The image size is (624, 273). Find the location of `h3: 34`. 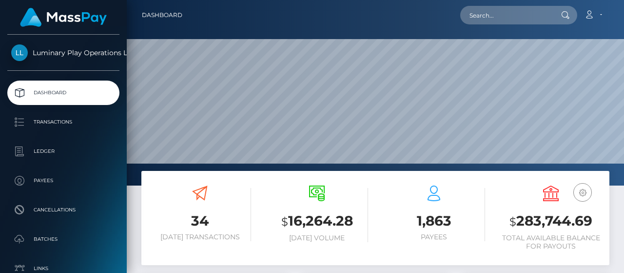

h3: 34 is located at coordinates (200, 220).